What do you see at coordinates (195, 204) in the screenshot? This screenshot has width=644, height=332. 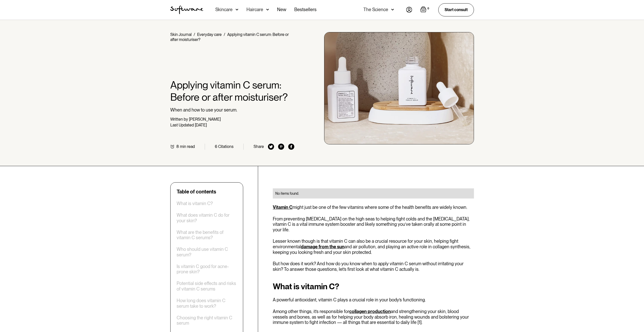 I see `div: What is vitamin C?` at bounding box center [195, 204].